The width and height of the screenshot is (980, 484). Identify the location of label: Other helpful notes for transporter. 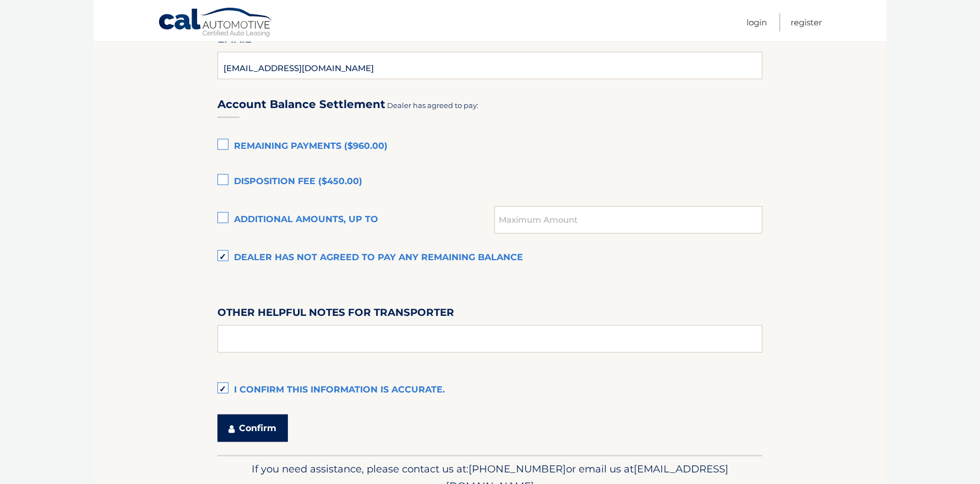
(336, 314).